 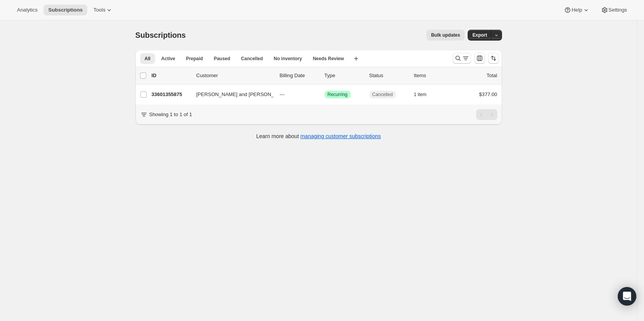 What do you see at coordinates (27, 10) in the screenshot?
I see `span: Analytics` at bounding box center [27, 10].